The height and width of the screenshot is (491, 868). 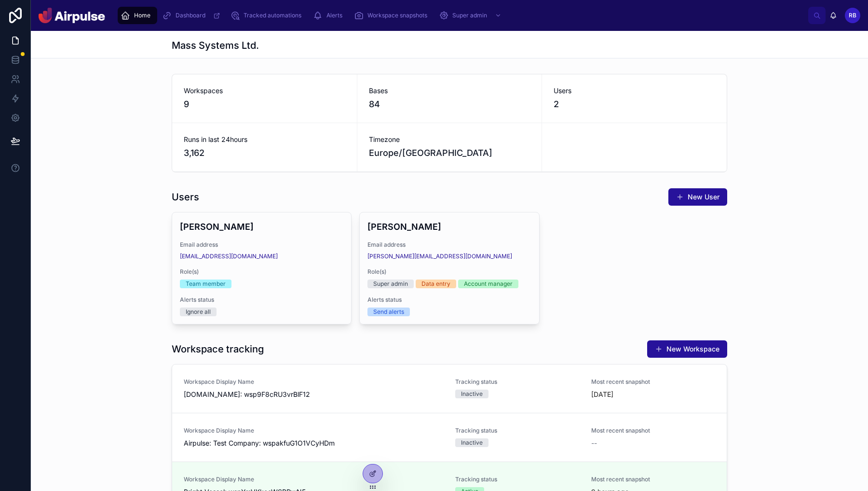 What do you see at coordinates (192, 16) in the screenshot?
I see `a: Dashboard` at bounding box center [192, 16].